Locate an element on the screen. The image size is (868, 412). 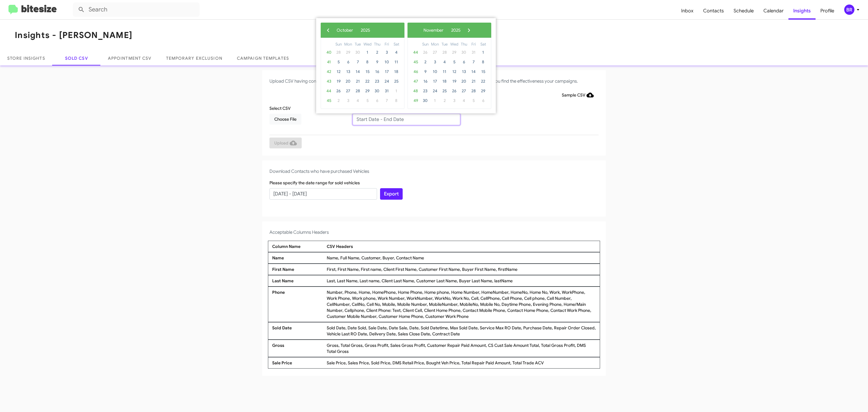
bs-daterangepicker-container: calendar is located at coordinates (406, 66).